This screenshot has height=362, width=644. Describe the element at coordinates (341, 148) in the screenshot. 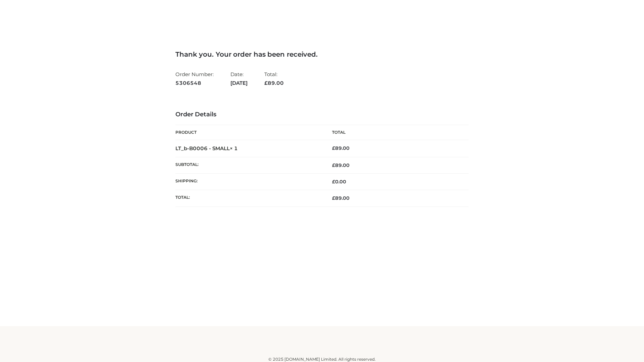

I see `bdi: 89.00` at that location.